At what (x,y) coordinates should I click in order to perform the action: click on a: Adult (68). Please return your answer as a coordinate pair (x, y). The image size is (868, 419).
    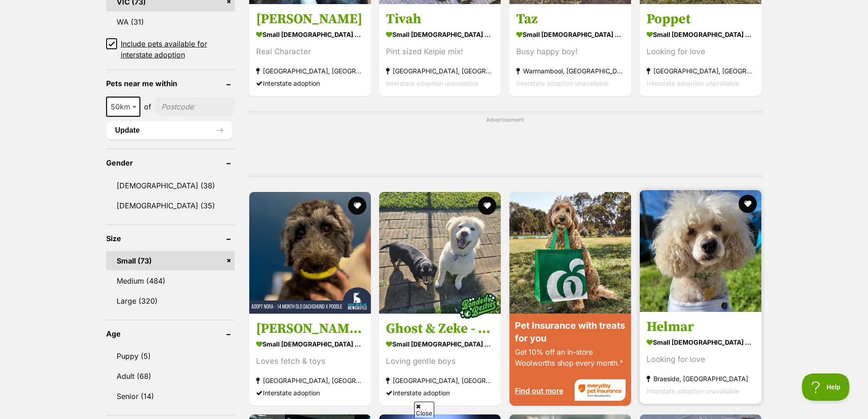
    Looking at the image, I should click on (170, 376).